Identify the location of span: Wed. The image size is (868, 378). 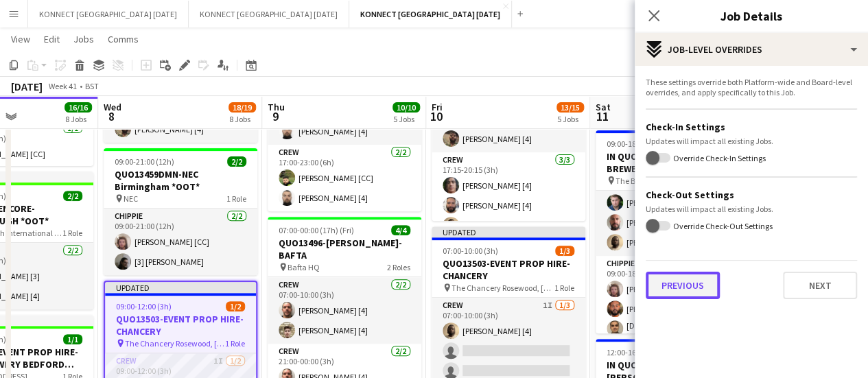
(112, 107).